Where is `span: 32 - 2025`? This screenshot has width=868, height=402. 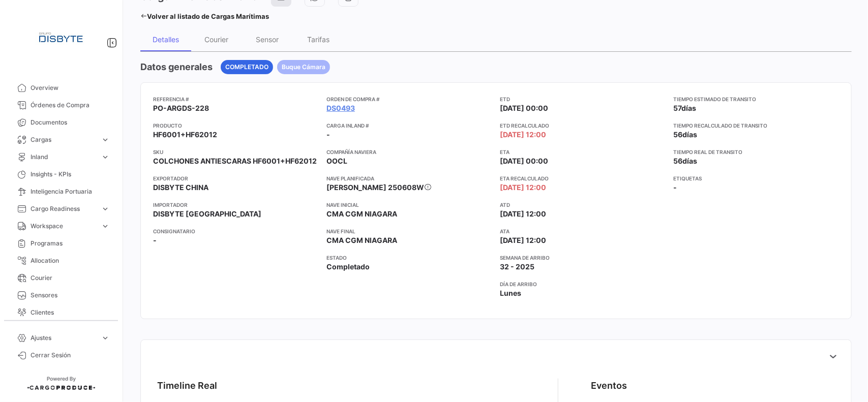
span: 32 - 2025 is located at coordinates (517, 267).